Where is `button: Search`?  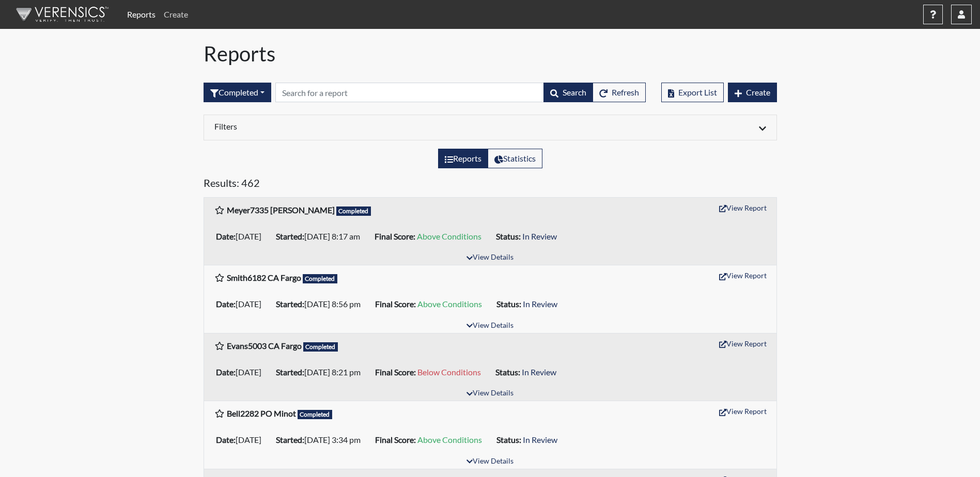
button: Search is located at coordinates (568, 92).